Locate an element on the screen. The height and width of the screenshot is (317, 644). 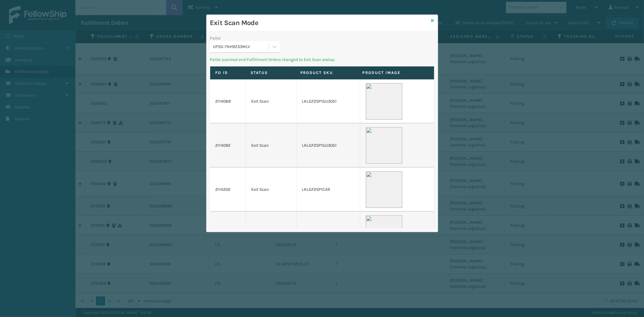
label: FO ID is located at coordinates (228, 72).